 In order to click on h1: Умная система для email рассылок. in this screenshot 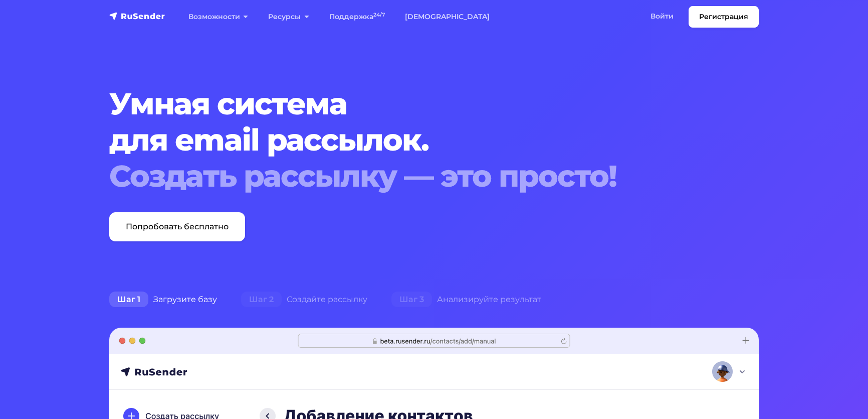, I will do `click(407, 140)`.